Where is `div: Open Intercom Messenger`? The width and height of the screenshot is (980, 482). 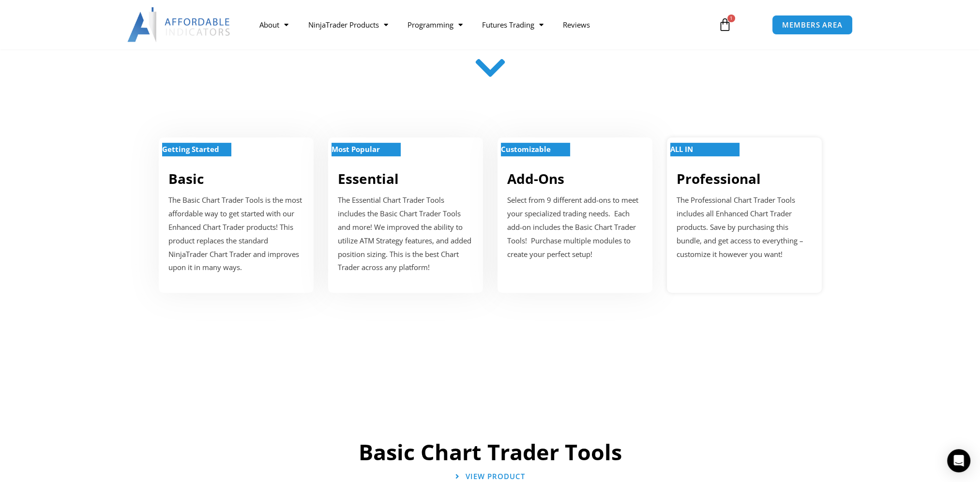
div: Open Intercom Messenger is located at coordinates (959, 461).